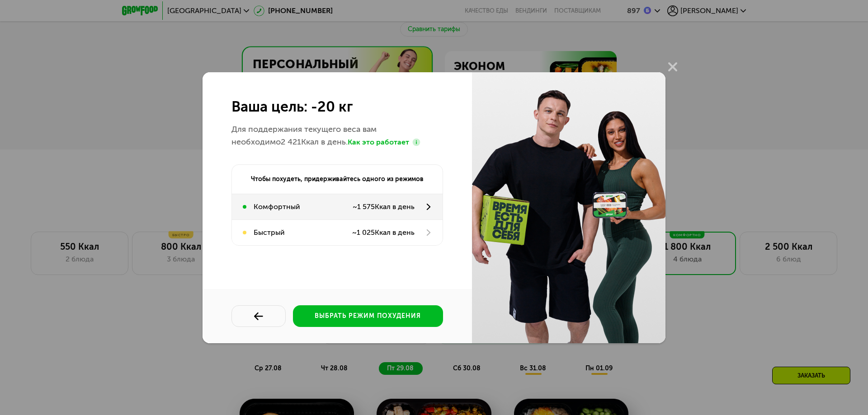 Image resolution: width=868 pixels, height=415 pixels. What do you see at coordinates (303, 233) in the screenshot?
I see `div: Быстрый` at bounding box center [303, 233].